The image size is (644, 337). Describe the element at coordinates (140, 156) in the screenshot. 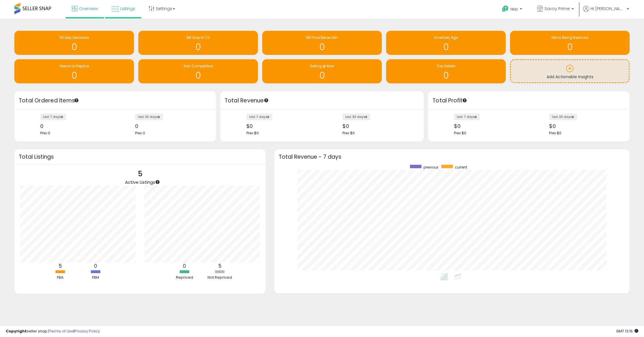

I see `h3: Total Listings` at that location.